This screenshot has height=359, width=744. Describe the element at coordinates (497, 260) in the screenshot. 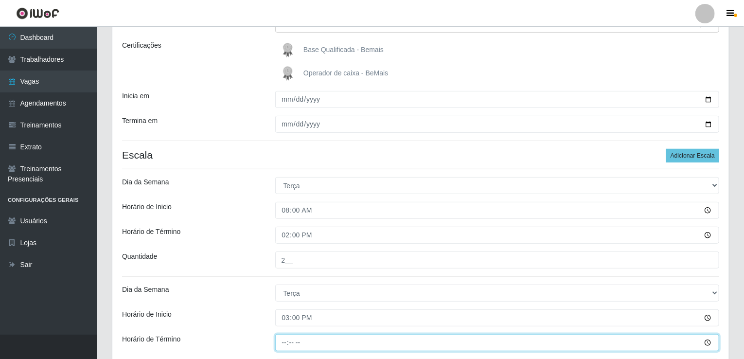

I see `input: Informe a quantidade...` at that location.